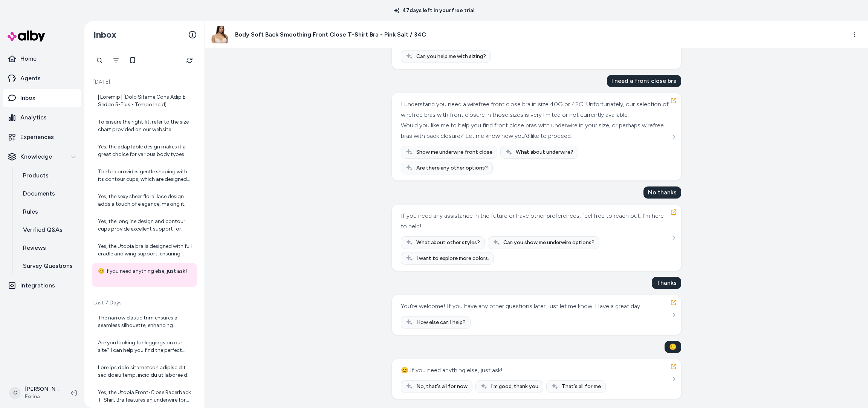  What do you see at coordinates (145, 397) in the screenshot?
I see `div: Yes, the Utopia Front-Close Racerback T-Shirt Bra features an underwire for support.` at bounding box center [145, 397].